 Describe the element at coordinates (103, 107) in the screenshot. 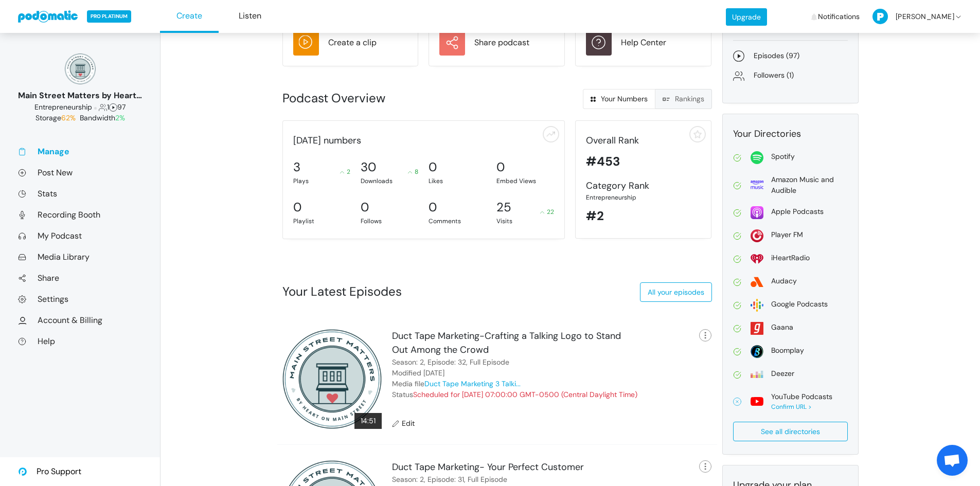

I see `span: Followers` at that location.